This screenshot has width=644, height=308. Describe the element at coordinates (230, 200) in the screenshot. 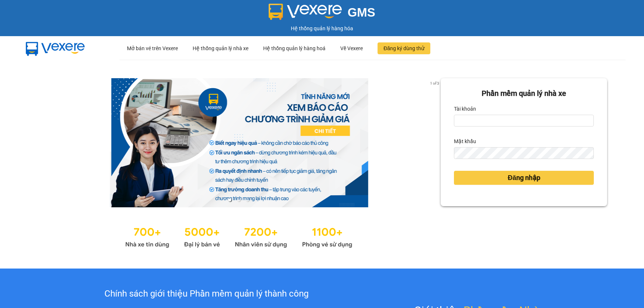

I see `li: slide item 1` at that location.